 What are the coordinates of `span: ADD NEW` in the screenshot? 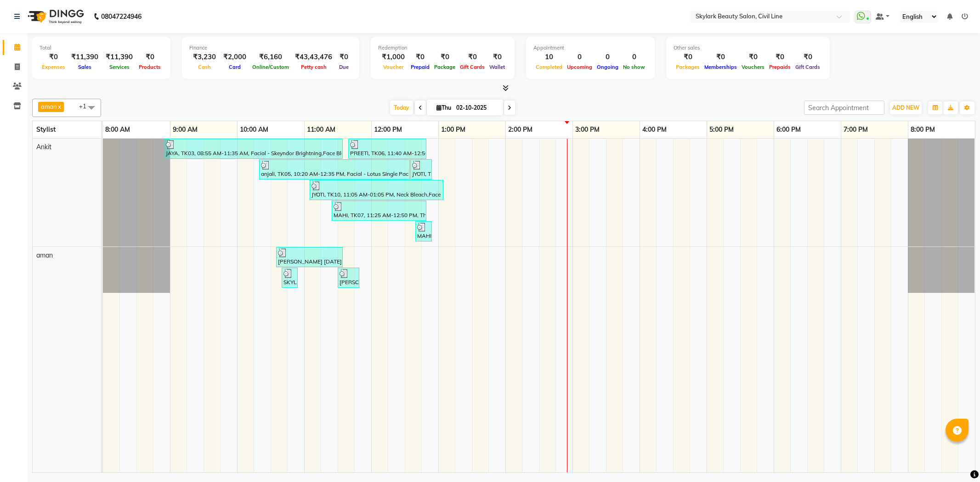 It's located at (905, 108).